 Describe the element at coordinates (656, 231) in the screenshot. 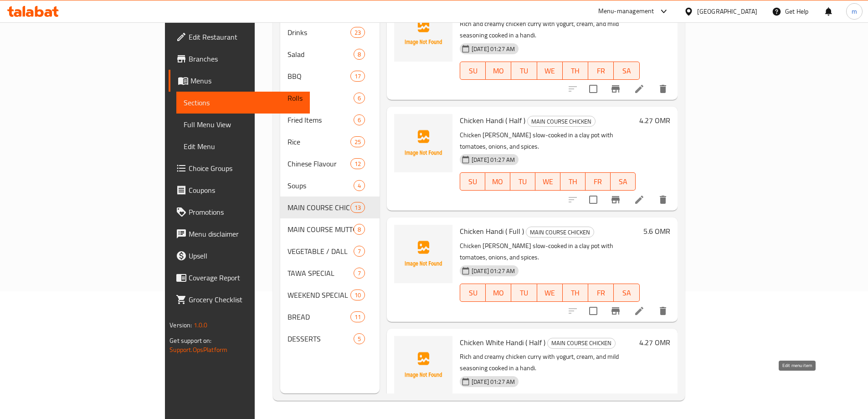

I see `h6: 5.6 OMR` at that location.